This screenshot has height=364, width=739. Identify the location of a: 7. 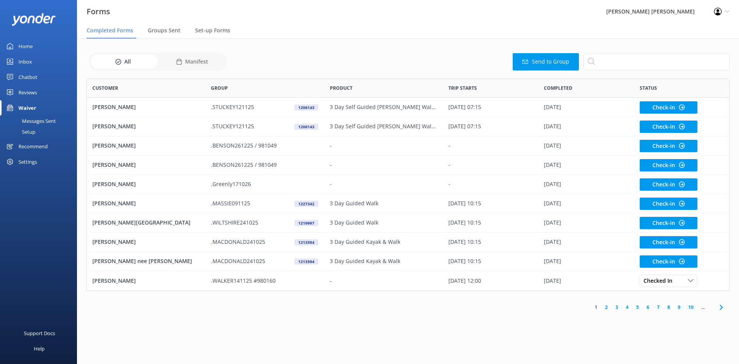
(658, 307).